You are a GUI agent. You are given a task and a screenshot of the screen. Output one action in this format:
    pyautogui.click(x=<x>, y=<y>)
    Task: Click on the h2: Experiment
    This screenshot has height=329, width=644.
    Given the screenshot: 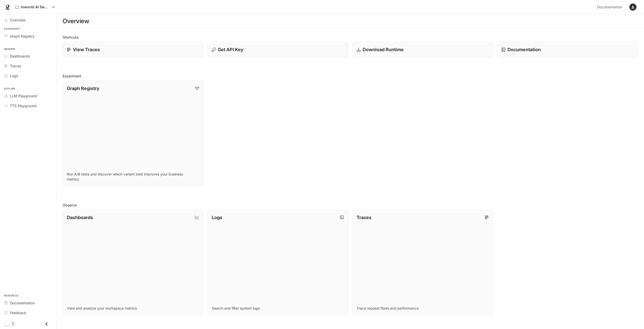 What is the action you would take?
    pyautogui.click(x=350, y=76)
    